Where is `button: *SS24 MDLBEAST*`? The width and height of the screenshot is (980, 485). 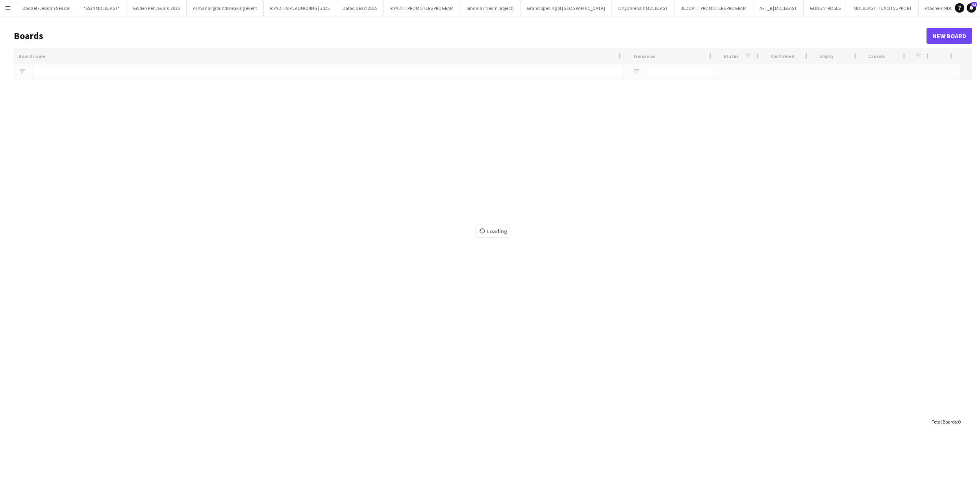
button: *SS24 MDLBEAST* is located at coordinates (102, 8).